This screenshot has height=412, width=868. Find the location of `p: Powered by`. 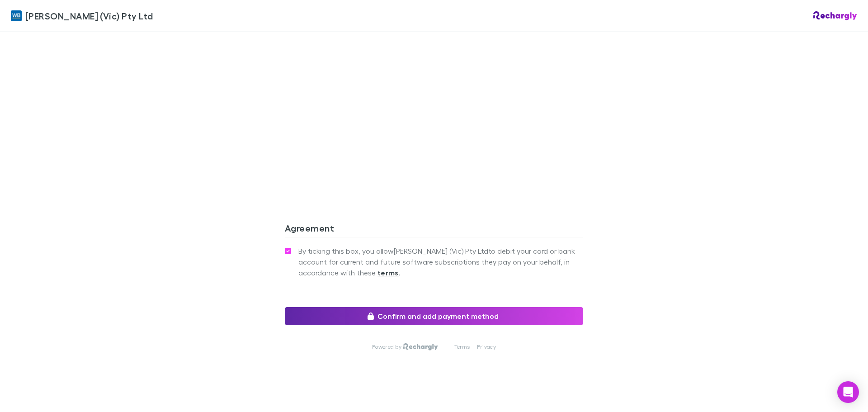

p: Powered by is located at coordinates (387, 347).